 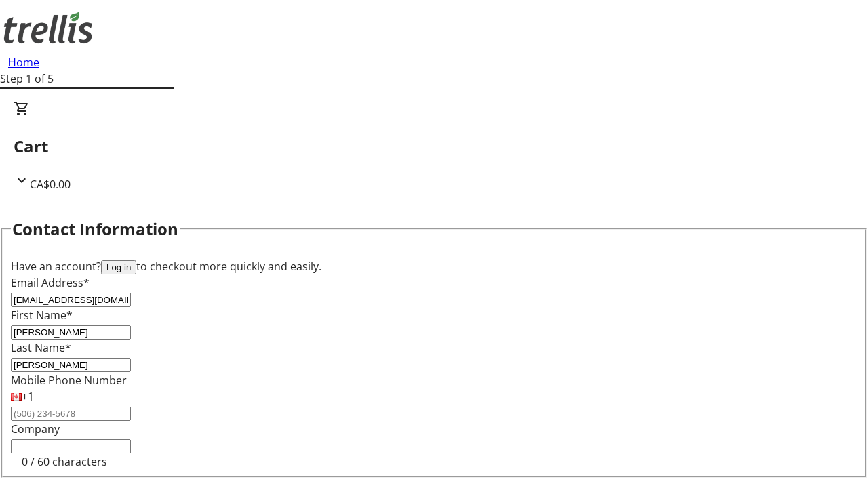 What do you see at coordinates (69, 380) in the screenshot?
I see `label: Mobile Phone Number` at bounding box center [69, 380].